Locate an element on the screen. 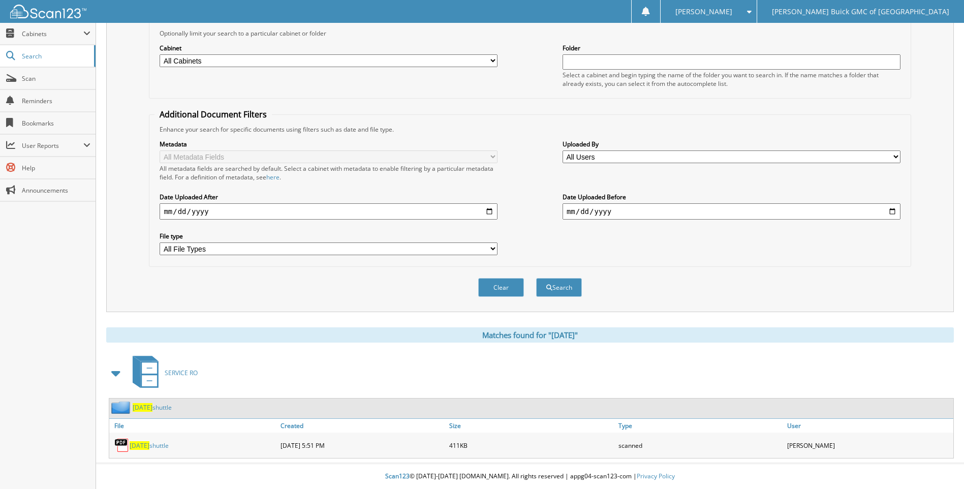 Image resolution: width=964 pixels, height=489 pixels. a: File is located at coordinates (194, 426).